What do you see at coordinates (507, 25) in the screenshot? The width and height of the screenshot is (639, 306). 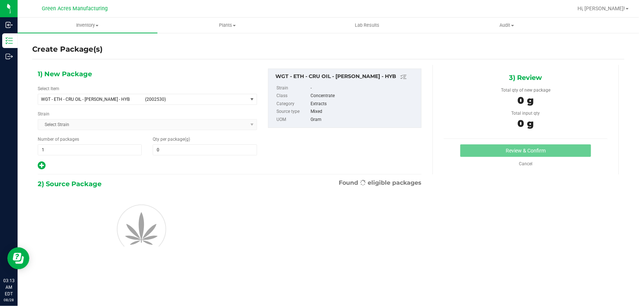 I see `a: Audit` at bounding box center [507, 25].